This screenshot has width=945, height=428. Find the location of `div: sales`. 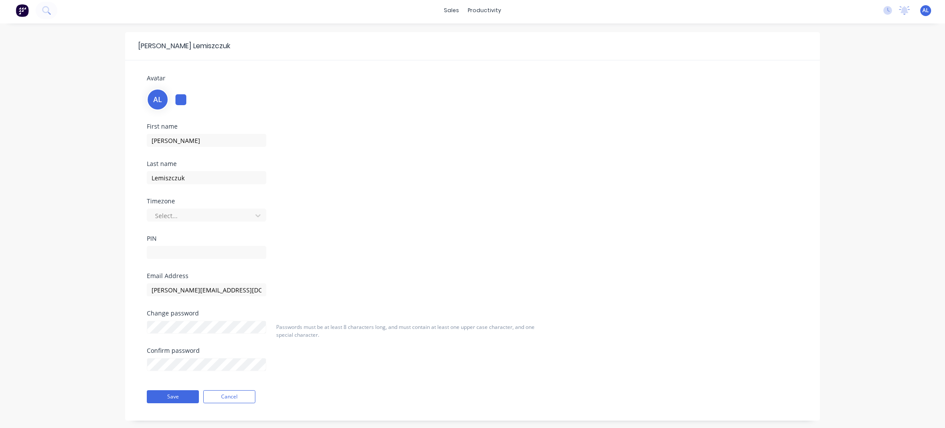

div: sales is located at coordinates (451, 10).